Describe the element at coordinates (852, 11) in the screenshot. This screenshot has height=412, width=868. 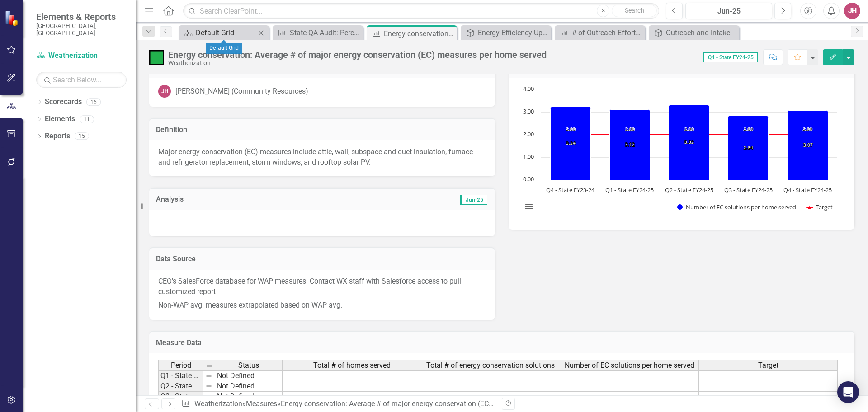
I see `button: JH` at that location.